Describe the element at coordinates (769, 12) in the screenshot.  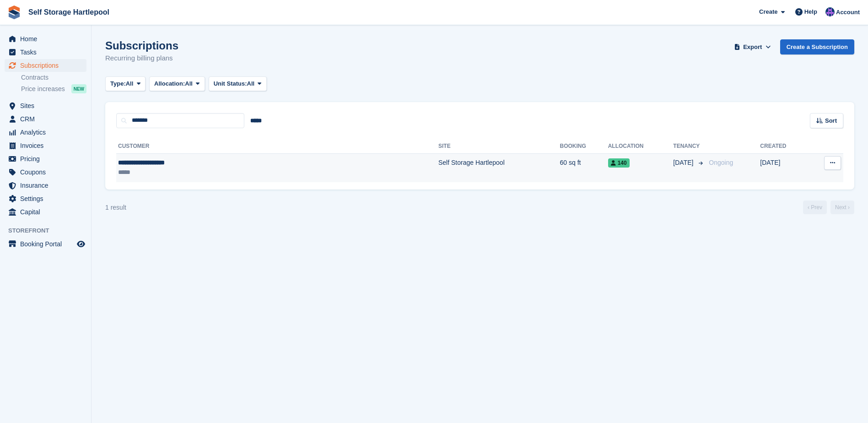
I see `span: Create` at that location.